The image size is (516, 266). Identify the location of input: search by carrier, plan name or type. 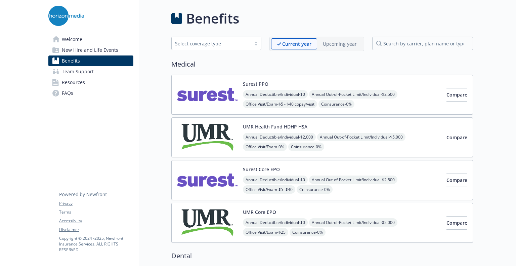
(423, 43).